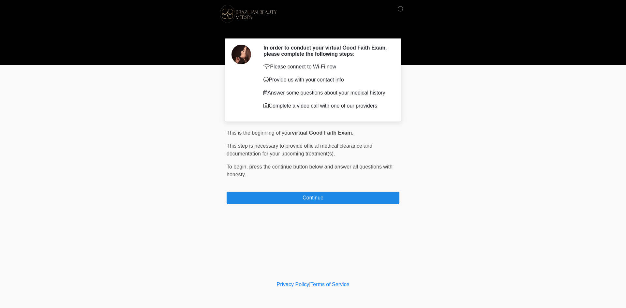  I want to click on strong: virtual Good Faith Exam, so click(322, 133).